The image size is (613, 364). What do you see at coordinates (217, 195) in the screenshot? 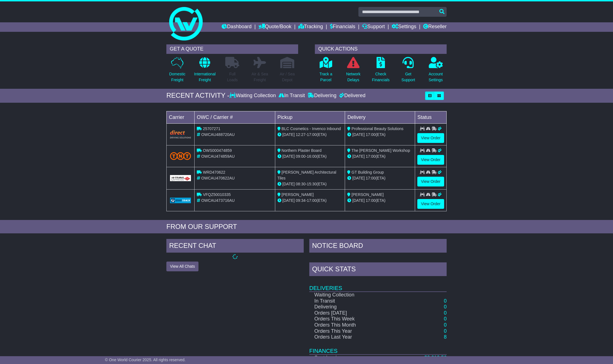
I see `span: VFQZ50010335` at bounding box center [217, 195].